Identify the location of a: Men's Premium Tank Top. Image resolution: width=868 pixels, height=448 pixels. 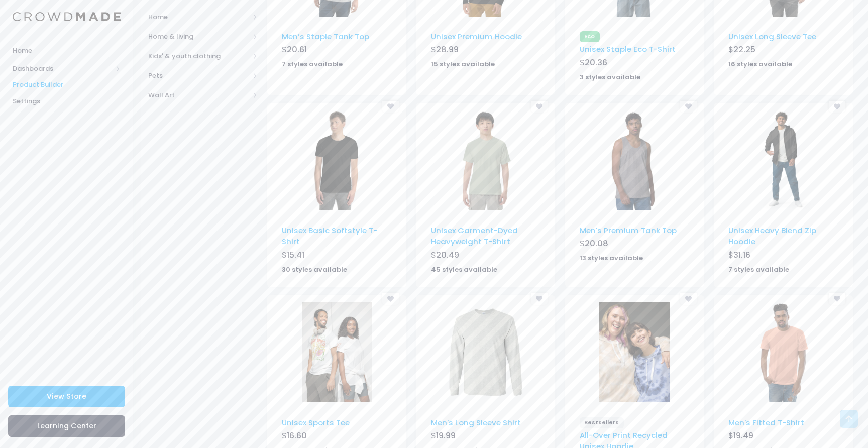
(628, 230).